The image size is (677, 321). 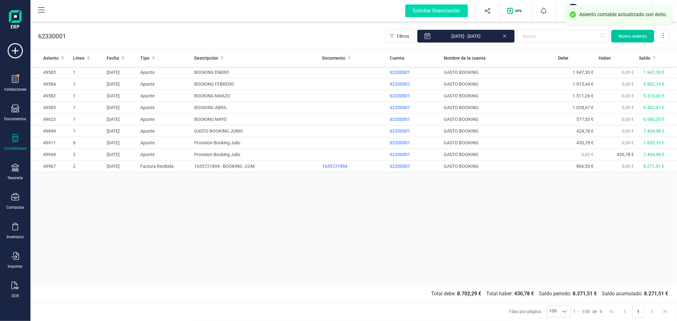 I want to click on td: Provision Booking Julio, so click(x=256, y=155).